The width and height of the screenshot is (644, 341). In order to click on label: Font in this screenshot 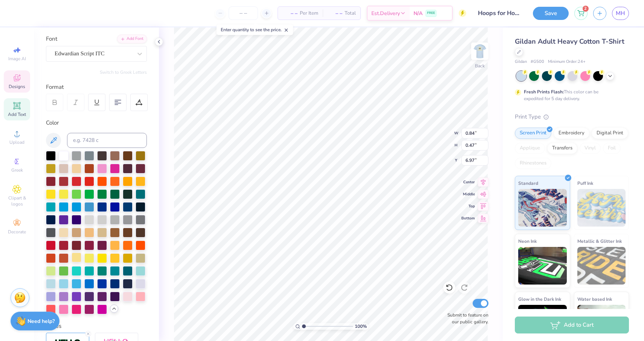, I will do `click(52, 39)`.